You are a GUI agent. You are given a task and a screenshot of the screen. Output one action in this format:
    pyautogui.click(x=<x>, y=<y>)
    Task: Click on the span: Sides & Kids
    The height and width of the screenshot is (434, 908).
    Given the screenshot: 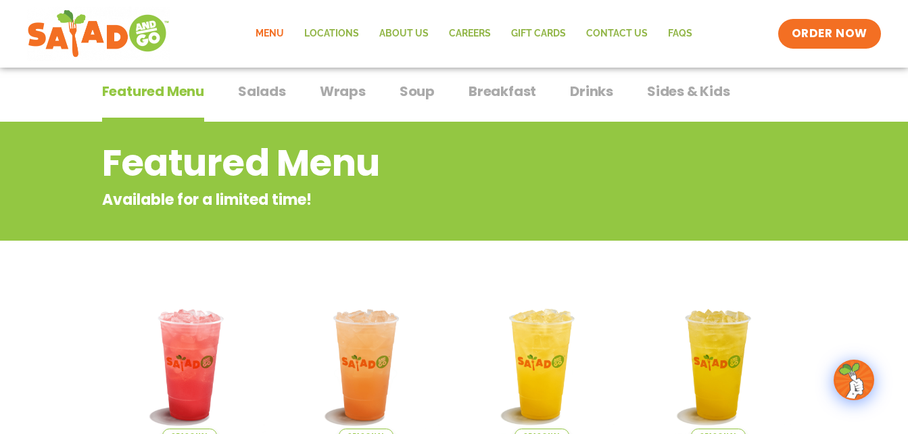 What is the action you would take?
    pyautogui.click(x=688, y=91)
    